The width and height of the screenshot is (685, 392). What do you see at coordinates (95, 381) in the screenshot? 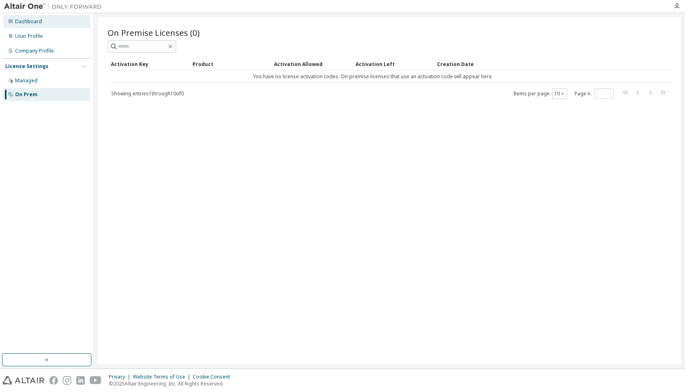
I see `img: youtube.svg` at bounding box center [95, 381].